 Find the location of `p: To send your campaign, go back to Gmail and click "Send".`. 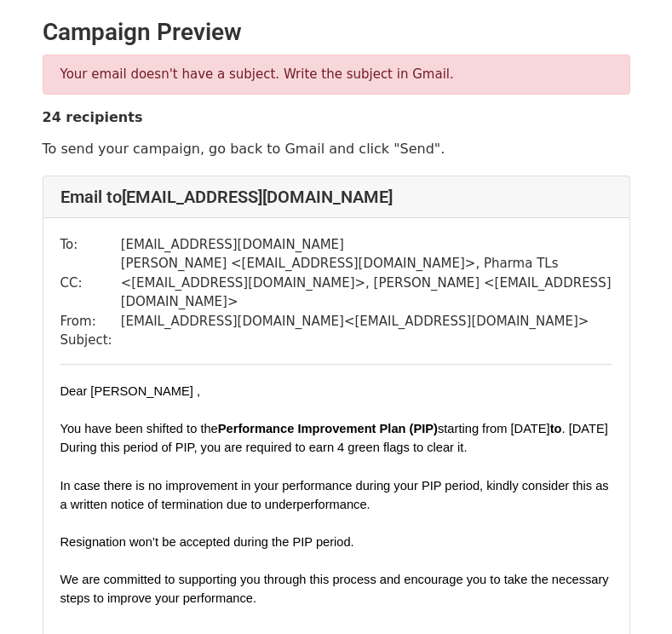

p: To send your campaign, go back to Gmail and click "Send". is located at coordinates (337, 149).